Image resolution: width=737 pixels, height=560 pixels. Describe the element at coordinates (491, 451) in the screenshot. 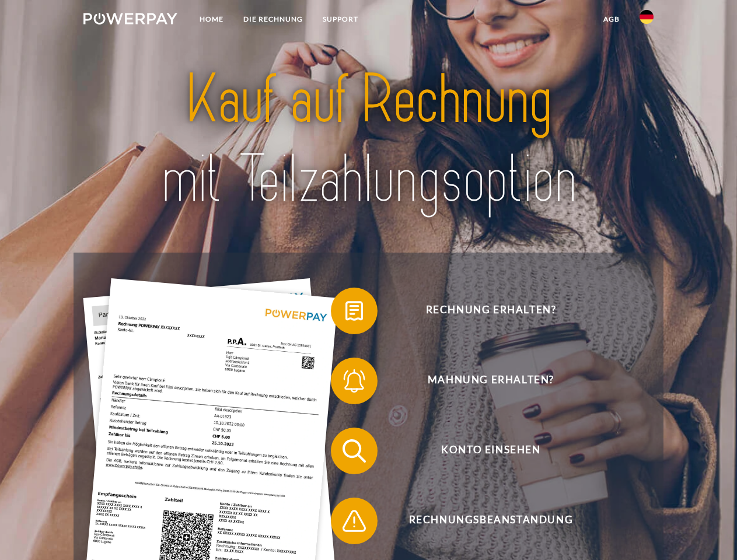

I see `span: Konto einsehen` at that location.